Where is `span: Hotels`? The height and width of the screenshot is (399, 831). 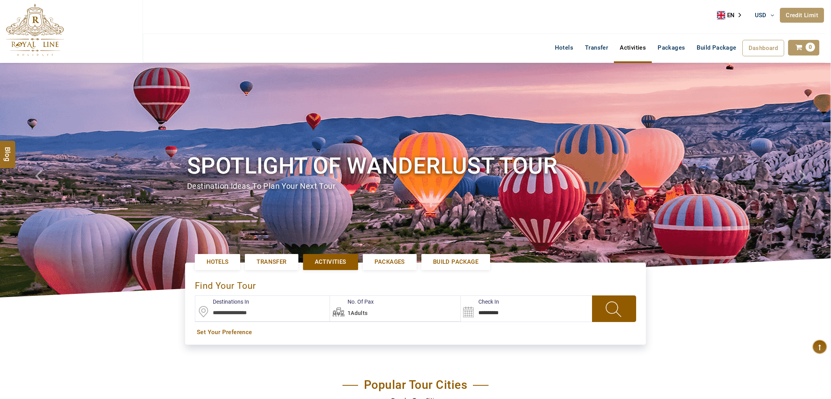 span: Hotels is located at coordinates (217, 262).